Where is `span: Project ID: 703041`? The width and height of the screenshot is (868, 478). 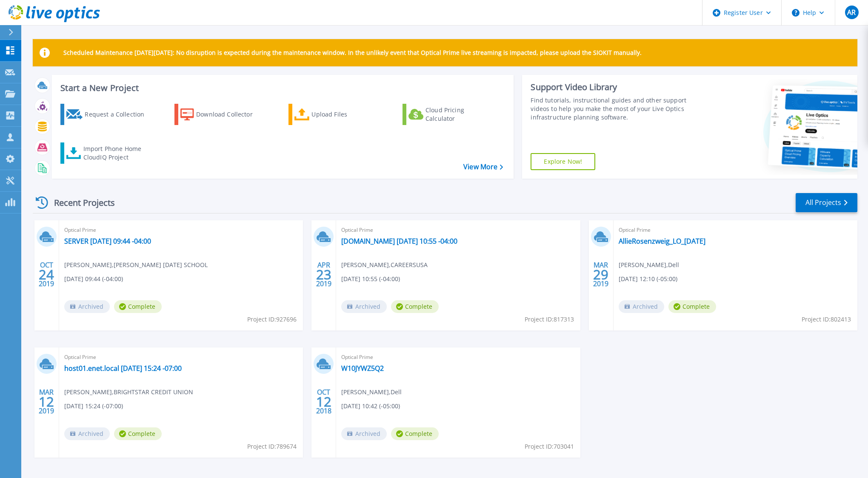
span: Project ID: 703041 is located at coordinates (549, 446).